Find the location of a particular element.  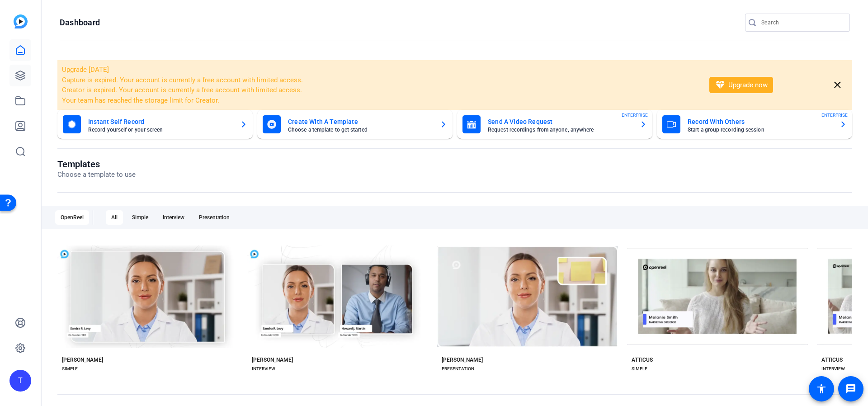

mat-card-subtitle: Record yourself or your screen is located at coordinates (161, 130).